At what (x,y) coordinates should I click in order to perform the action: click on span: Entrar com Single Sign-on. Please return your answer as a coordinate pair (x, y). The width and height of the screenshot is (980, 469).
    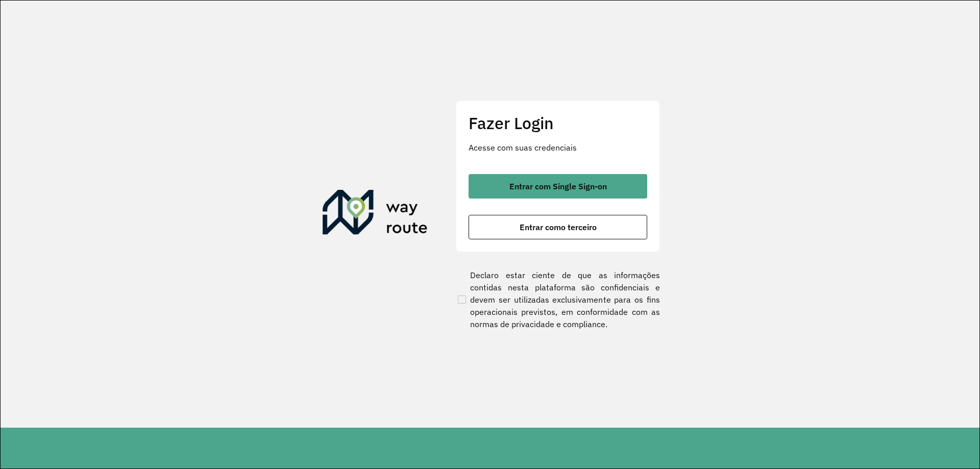
    Looking at the image, I should click on (558, 187).